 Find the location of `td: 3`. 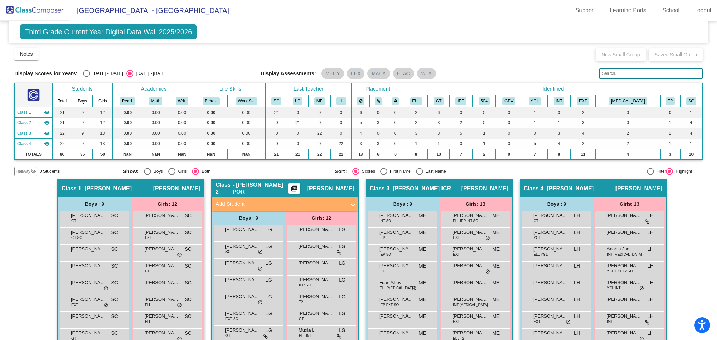

td: 3 is located at coordinates (438, 133).